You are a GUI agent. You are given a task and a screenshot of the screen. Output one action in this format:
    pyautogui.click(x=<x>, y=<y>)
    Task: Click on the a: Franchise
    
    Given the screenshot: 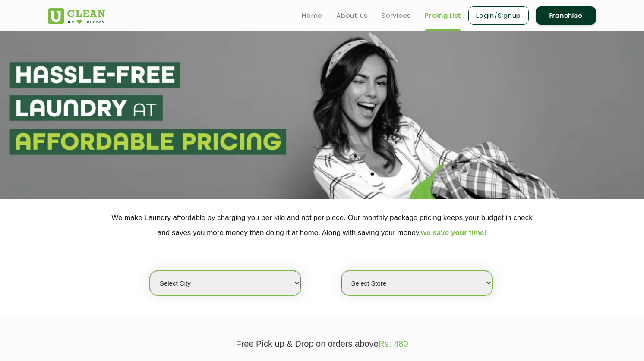 What is the action you would take?
    pyautogui.click(x=565, y=15)
    